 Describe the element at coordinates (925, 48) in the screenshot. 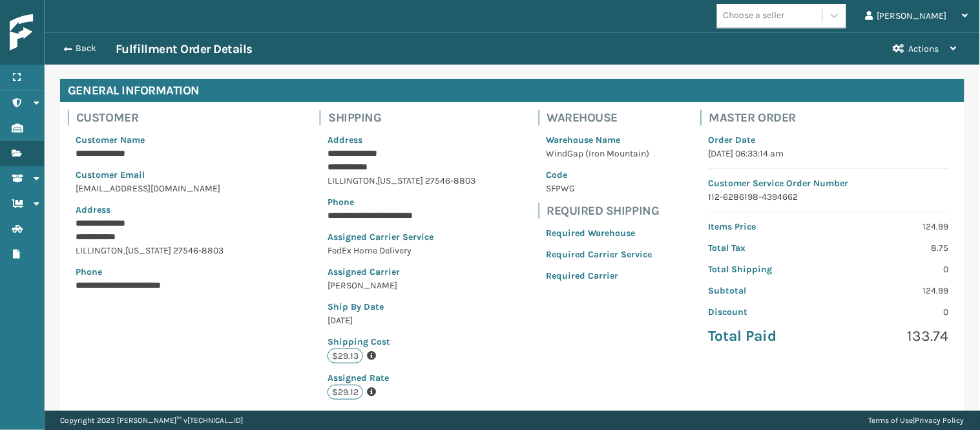

I see `button: Actions` at that location.